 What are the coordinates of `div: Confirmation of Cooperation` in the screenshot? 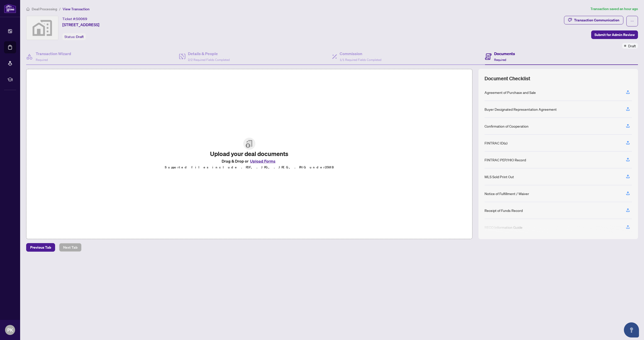 It's located at (506, 126).